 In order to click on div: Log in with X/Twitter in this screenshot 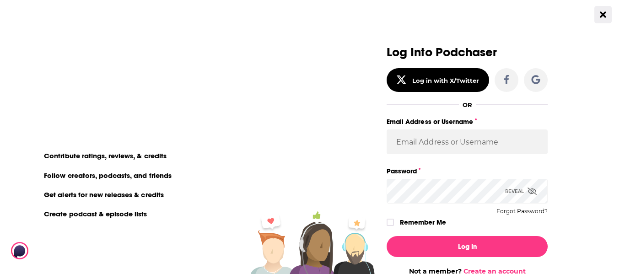, I will do `click(446, 81)`.